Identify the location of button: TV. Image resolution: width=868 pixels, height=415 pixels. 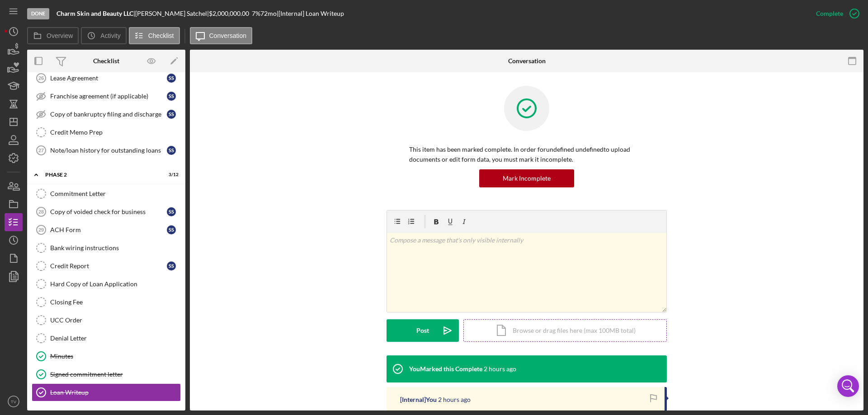
(13, 402).